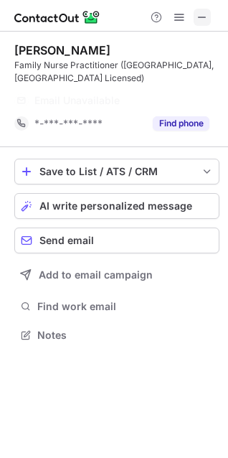 The image size is (228, 458). I want to click on span: Notes, so click(126, 335).